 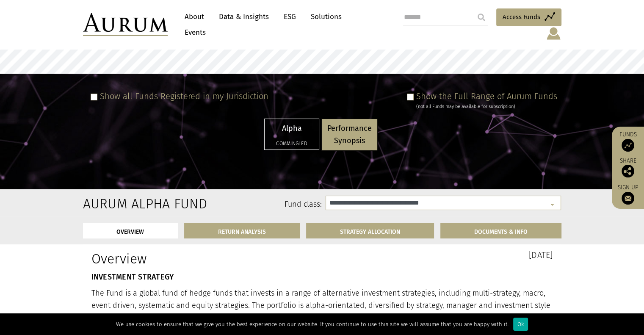 What do you see at coordinates (501, 231) in the screenshot?
I see `a: DOCUMENTS & INFO` at bounding box center [501, 231].